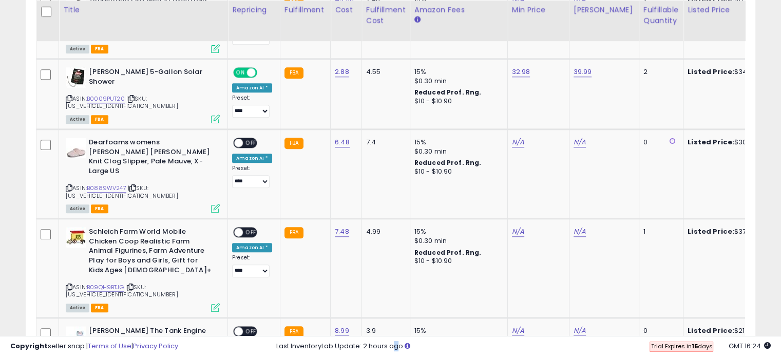 The height and width of the screenshot is (357, 781). I want to click on div: Fulfillment Cost, so click(386, 15).